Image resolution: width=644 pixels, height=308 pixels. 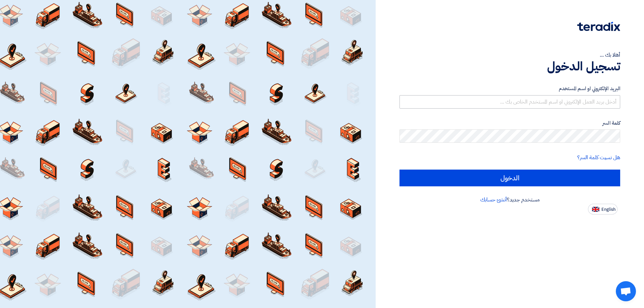 What do you see at coordinates (510, 66) in the screenshot?
I see `h1: تسجيل الدخول` at bounding box center [510, 66].